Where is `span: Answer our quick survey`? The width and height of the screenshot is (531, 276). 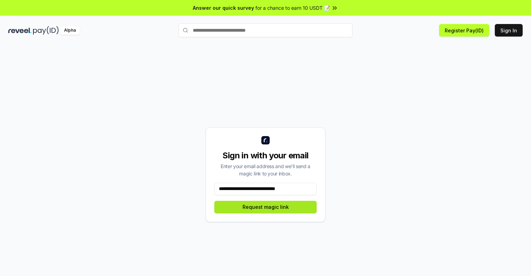
span: Answer our quick survey is located at coordinates (223, 8).